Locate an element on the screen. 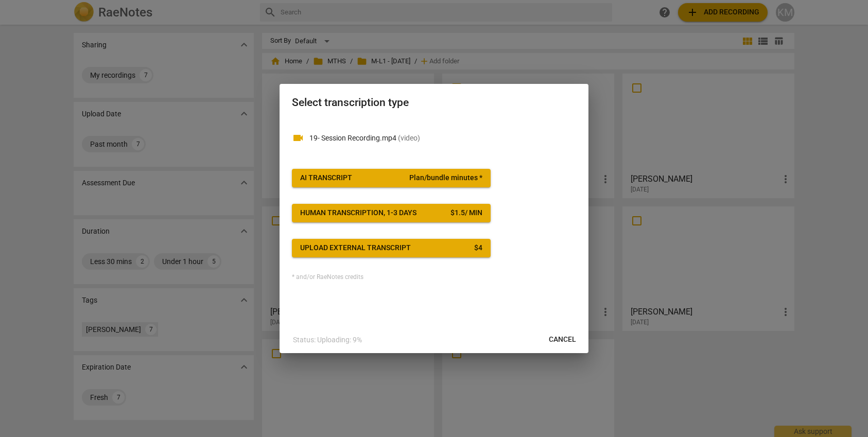  div: Human transcription, 1-3 days is located at coordinates (359, 213).